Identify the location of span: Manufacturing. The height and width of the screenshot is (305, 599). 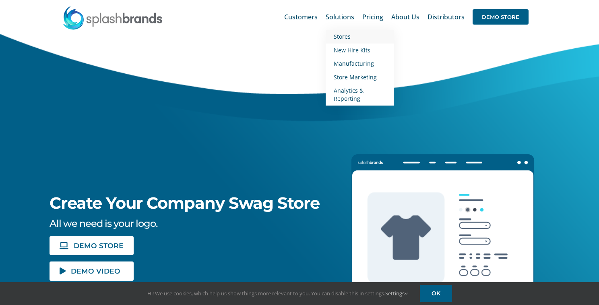
(354, 63).